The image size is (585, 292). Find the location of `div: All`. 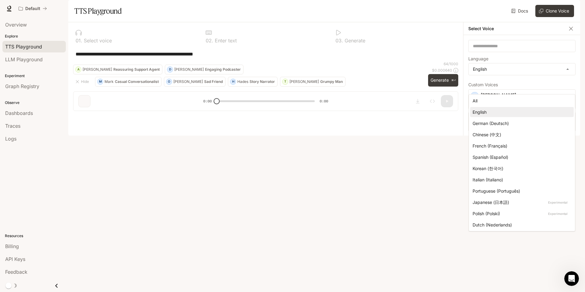

div: All is located at coordinates (521, 101).